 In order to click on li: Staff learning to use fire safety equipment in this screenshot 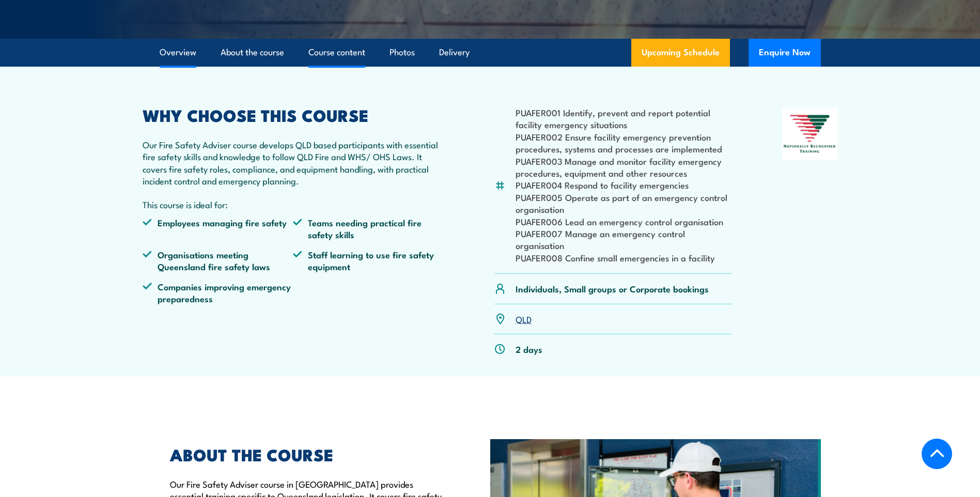, I will do `click(368, 260)`.